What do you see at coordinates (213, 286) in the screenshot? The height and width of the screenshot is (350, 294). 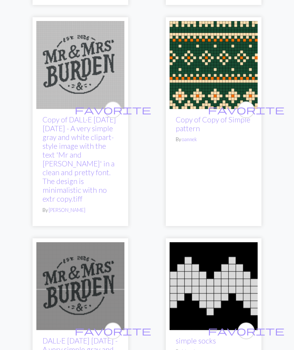 I see `img: simple socks` at bounding box center [213, 286].